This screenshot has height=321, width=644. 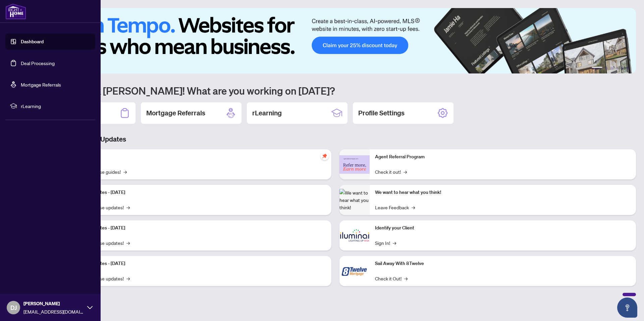 I want to click on a: Check it out!→, so click(x=390, y=172).